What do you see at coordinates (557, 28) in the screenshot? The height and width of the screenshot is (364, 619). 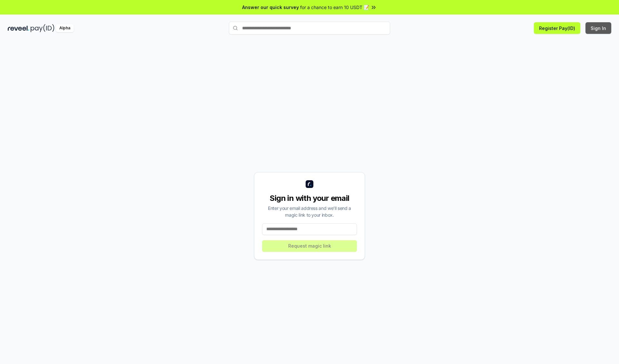 I see `button: Register Pay(ID)` at bounding box center [557, 28].